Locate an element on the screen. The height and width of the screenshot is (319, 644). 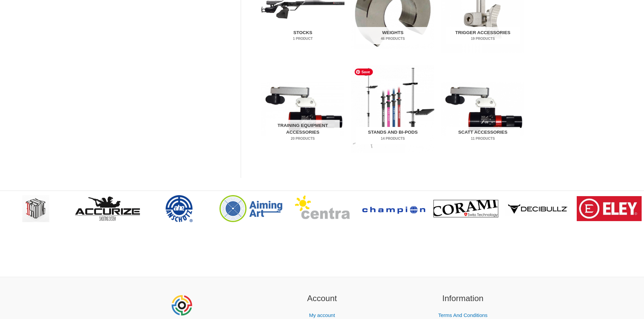
a: My account is located at coordinates (322, 315).